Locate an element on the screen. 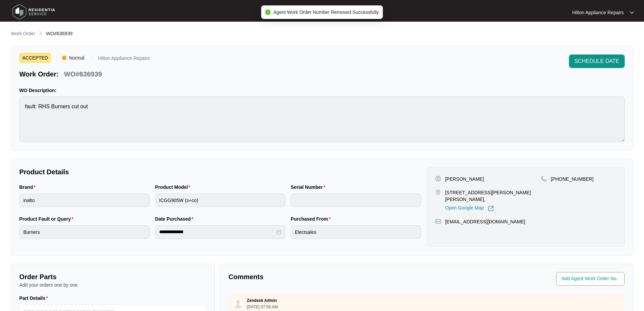 Image resolution: width=644 pixels, height=311 pixels. input: Brand is located at coordinates (84, 200).